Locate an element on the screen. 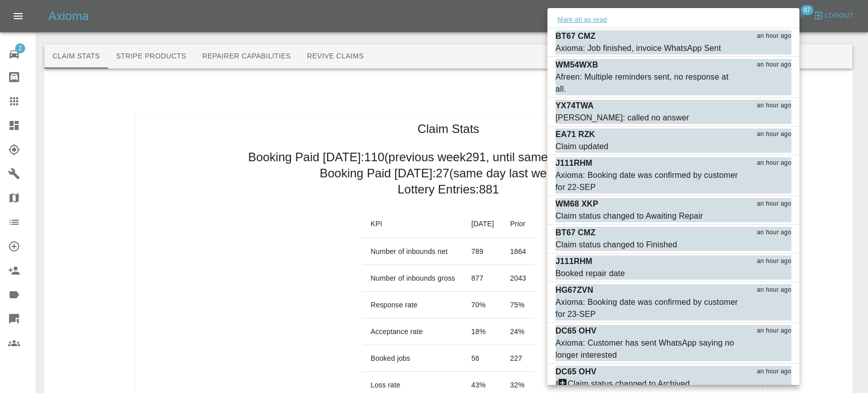 The height and width of the screenshot is (393, 868). p: YX74TWA is located at coordinates (575, 105).